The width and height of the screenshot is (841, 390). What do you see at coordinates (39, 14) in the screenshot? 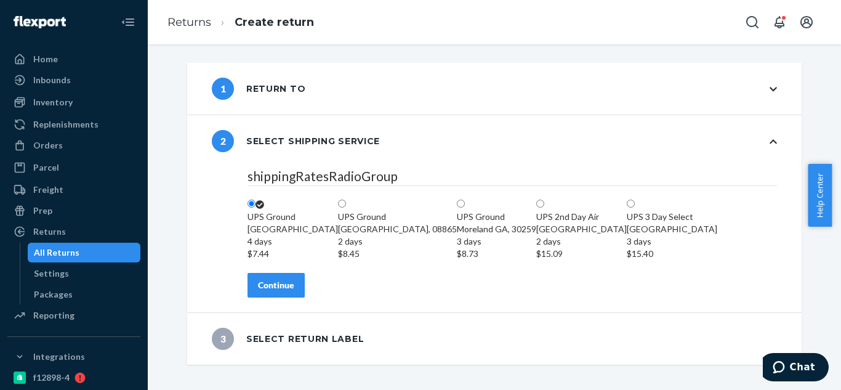
I see `span: Chat` at bounding box center [39, 14].